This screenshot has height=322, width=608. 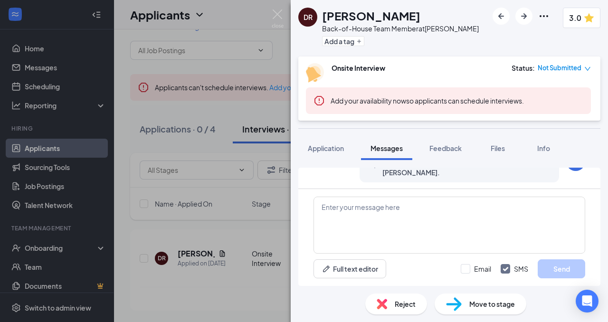 What do you see at coordinates (350, 269) in the screenshot?
I see `button: Full text editorPen` at bounding box center [350, 269].